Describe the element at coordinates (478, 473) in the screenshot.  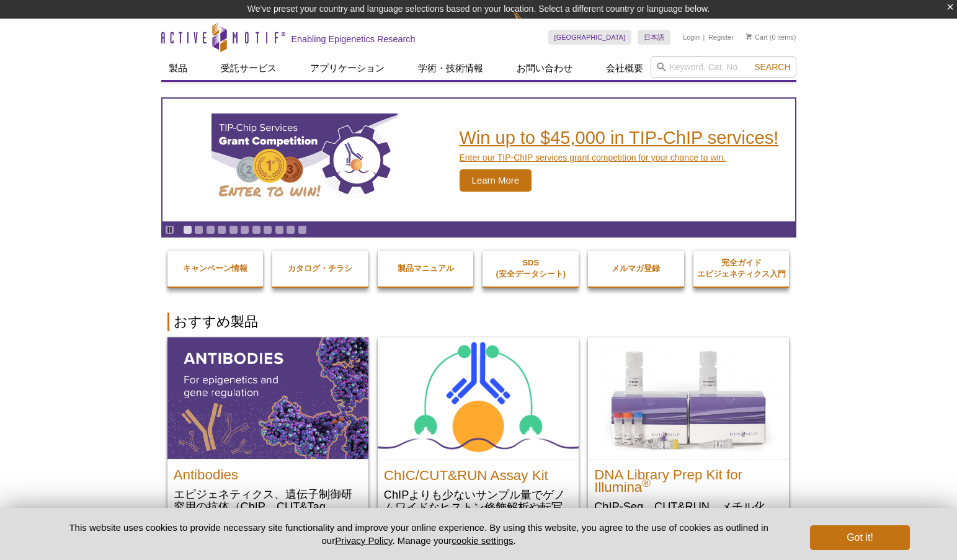
I see `h2: ChIC/CUT&RUN Assay Kit` at that location.